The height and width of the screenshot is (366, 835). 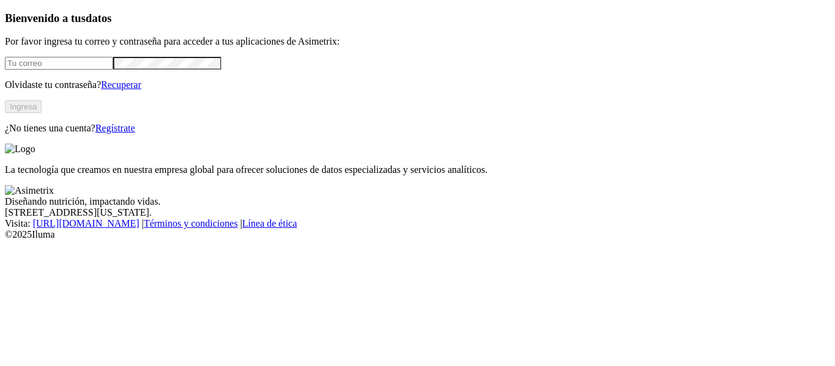 What do you see at coordinates (269, 223) in the screenshot?
I see `a: Línea de ética` at bounding box center [269, 223].